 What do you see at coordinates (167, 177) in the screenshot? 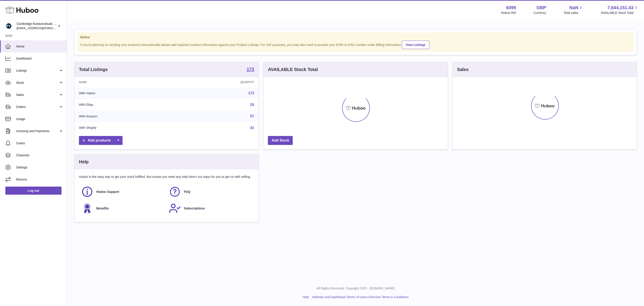
I see `p: Huboo is the easy way to get your stock fulfilled. But incase you need any help here's our ways f...` at bounding box center [167, 177].